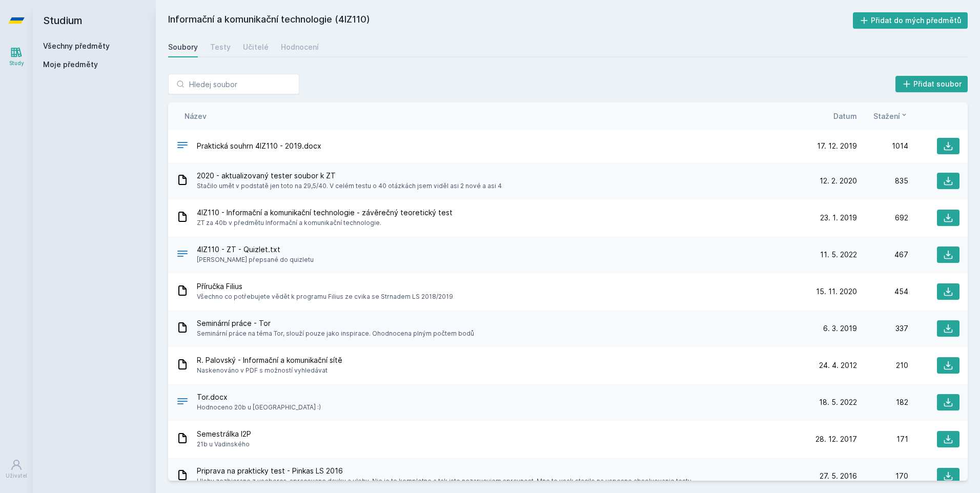  Describe the element at coordinates (837, 292) in the screenshot. I see `span: 15. 11. 2020` at that location.